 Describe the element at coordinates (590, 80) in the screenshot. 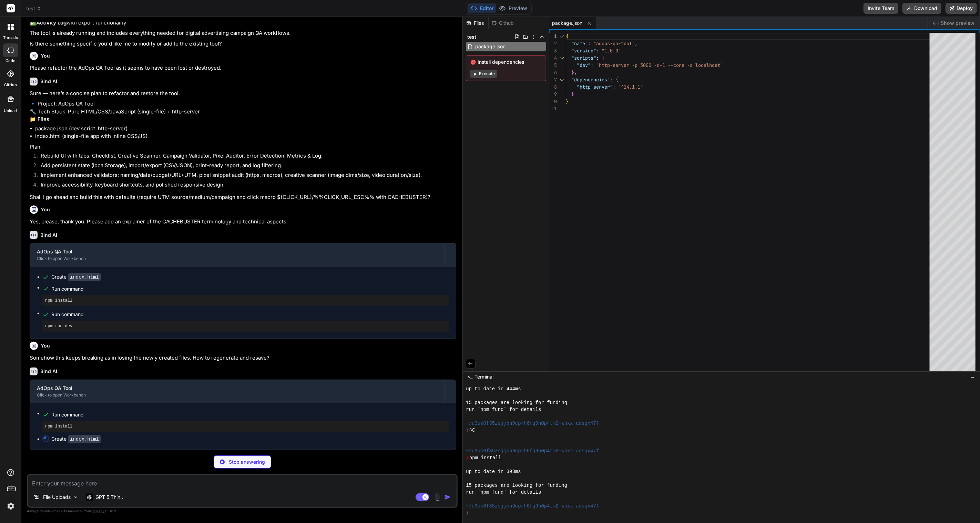

I see `span: "dependencies"` at that location.